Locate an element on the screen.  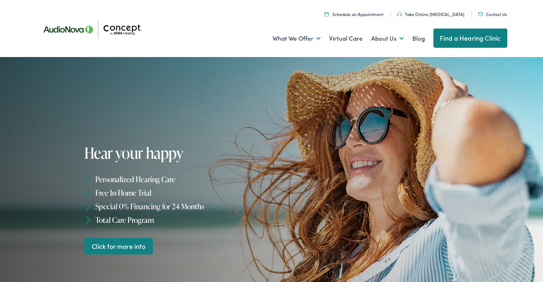
a: About Us is located at coordinates (387, 39).